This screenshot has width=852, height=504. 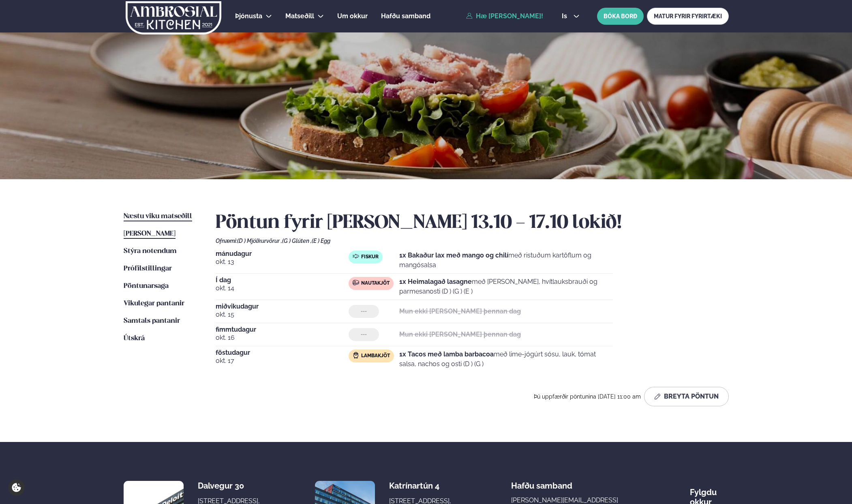 I want to click on span: Um okkur, so click(x=352, y=16).